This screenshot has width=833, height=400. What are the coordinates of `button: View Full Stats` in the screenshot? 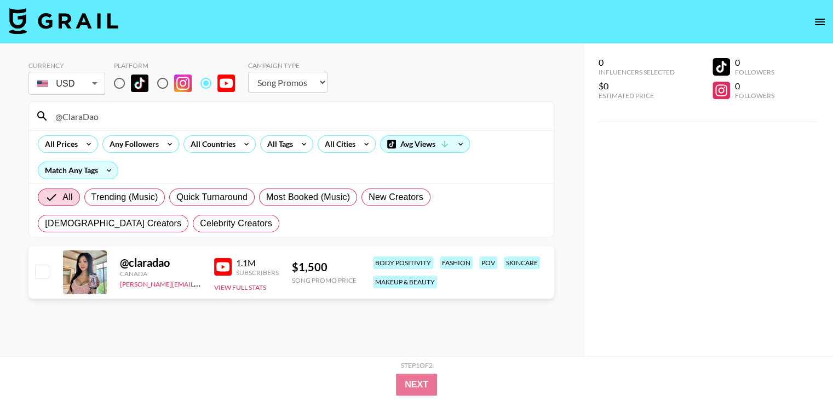 It's located at (240, 287).